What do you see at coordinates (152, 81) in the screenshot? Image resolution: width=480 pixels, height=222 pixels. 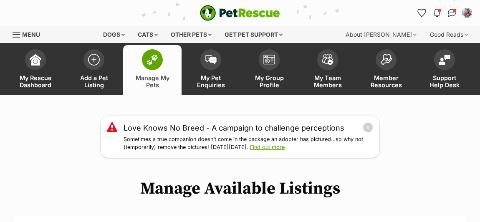 I see `span: Manage My Pets` at bounding box center [152, 81].